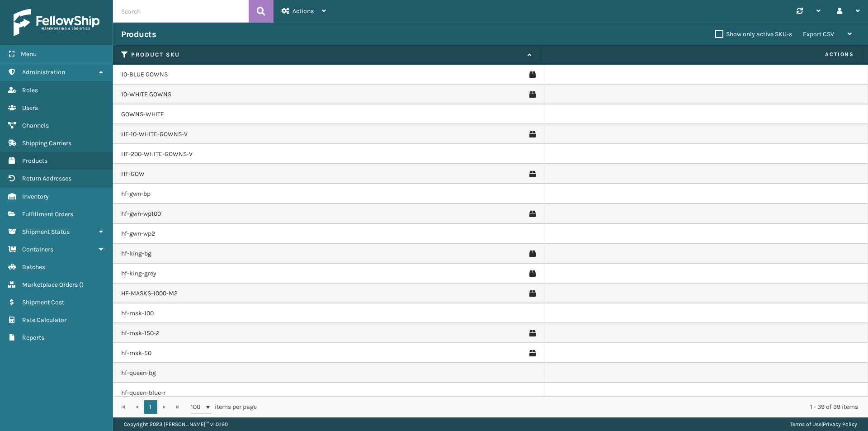  I want to click on a: hf-msk-50, so click(136, 353).